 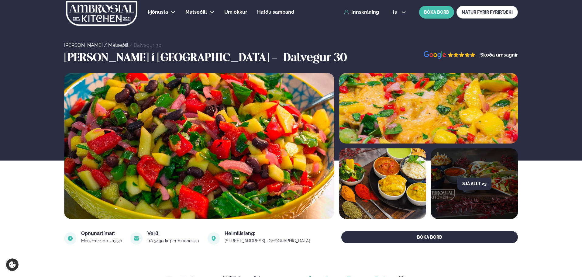 I want to click on div: Mon-Fri: 11:00 - 13:30, so click(x=102, y=241).